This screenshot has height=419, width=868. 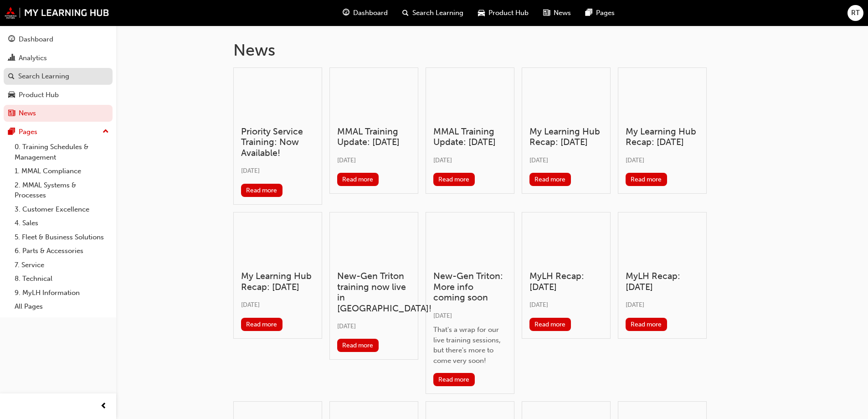 I want to click on span: prev-icon, so click(x=104, y=406).